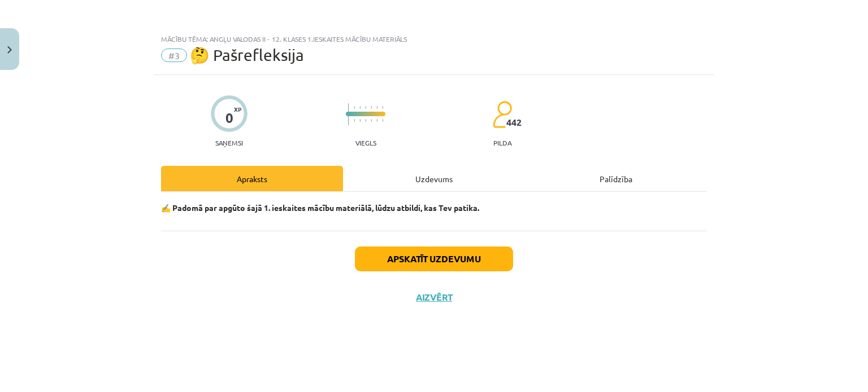 The height and width of the screenshot is (392, 868). I want to click on span: 442, so click(514, 122).